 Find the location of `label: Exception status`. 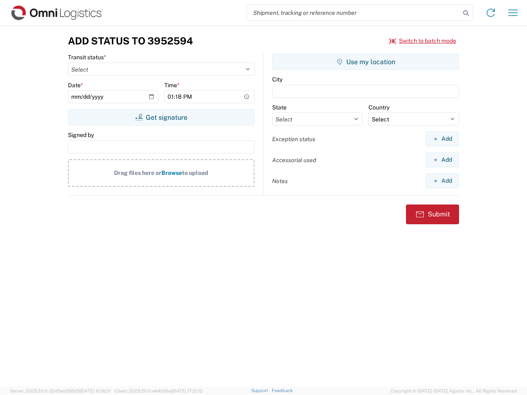

label: Exception status is located at coordinates (294, 139).